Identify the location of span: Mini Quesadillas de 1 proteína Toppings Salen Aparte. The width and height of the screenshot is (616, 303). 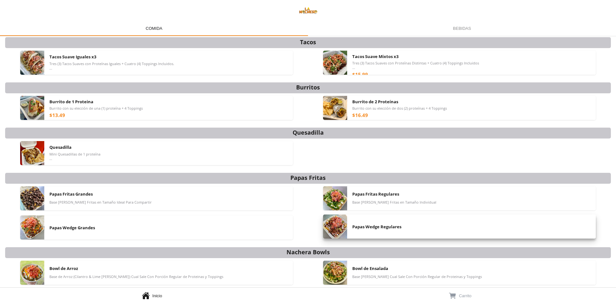
(75, 156).